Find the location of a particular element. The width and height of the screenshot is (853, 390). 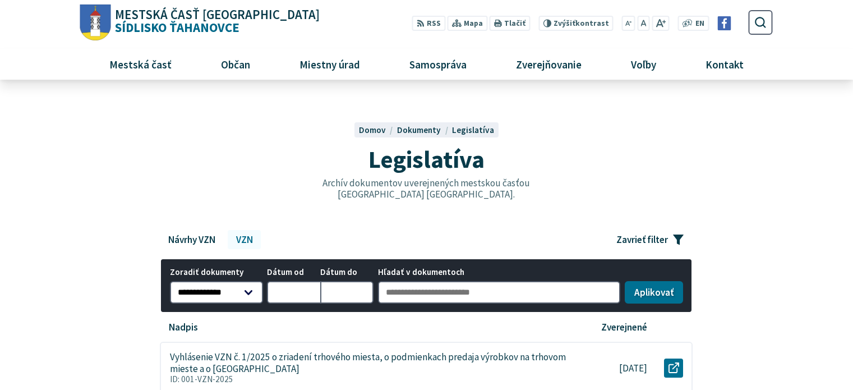

a: Návrhy VZN is located at coordinates (191, 240).